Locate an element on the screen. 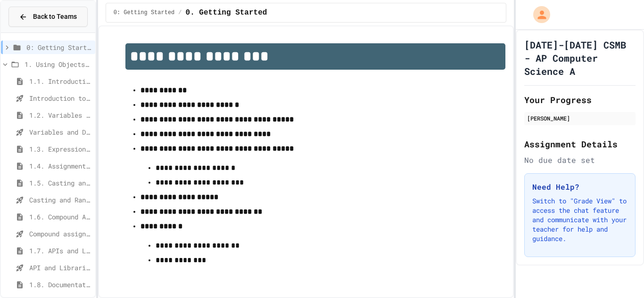 Image resolution: width=644 pixels, height=298 pixels. span: Introduction to Algorithms, Programming, and Compilers is located at coordinates (60, 98).